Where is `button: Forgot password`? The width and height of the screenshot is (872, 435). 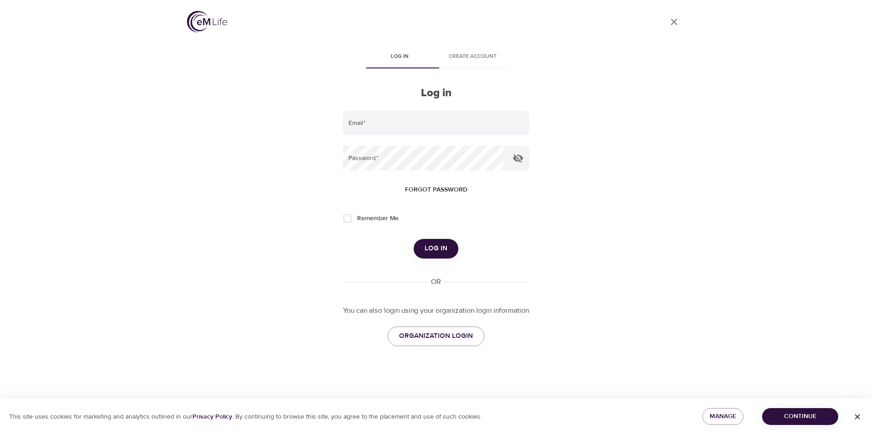
button: Forgot password is located at coordinates (436, 190).